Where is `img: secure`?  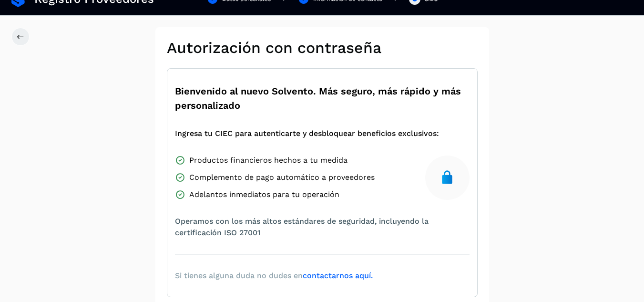
img: secure is located at coordinates (447, 177).